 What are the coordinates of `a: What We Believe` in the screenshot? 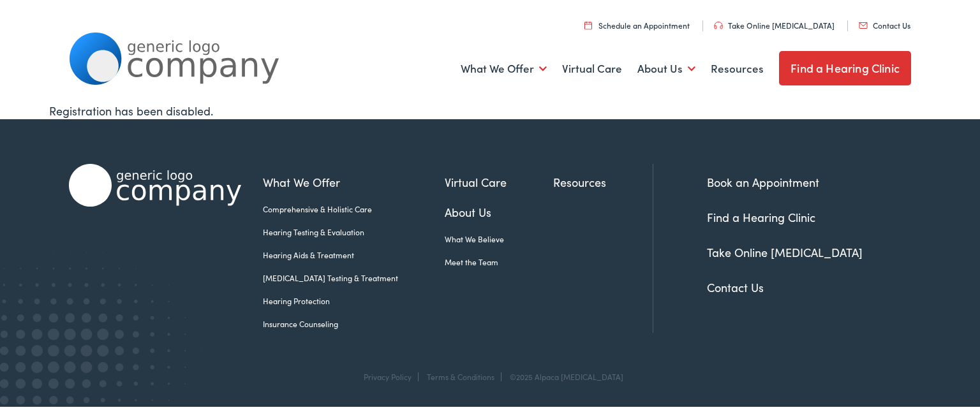 It's located at (499, 239).